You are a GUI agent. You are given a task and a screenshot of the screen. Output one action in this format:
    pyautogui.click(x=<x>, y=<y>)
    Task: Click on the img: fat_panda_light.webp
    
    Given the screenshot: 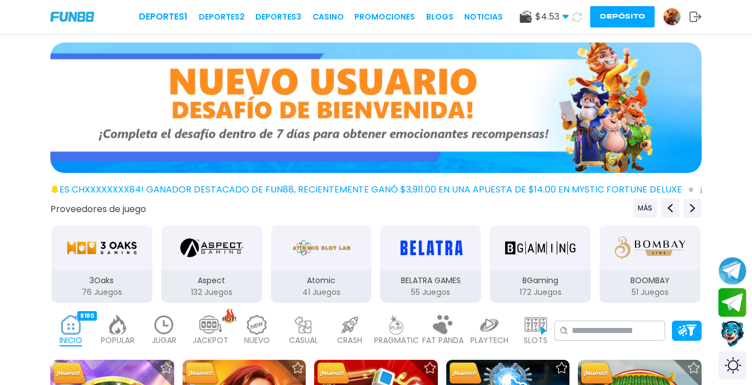 What is the action you would take?
    pyautogui.click(x=443, y=325)
    